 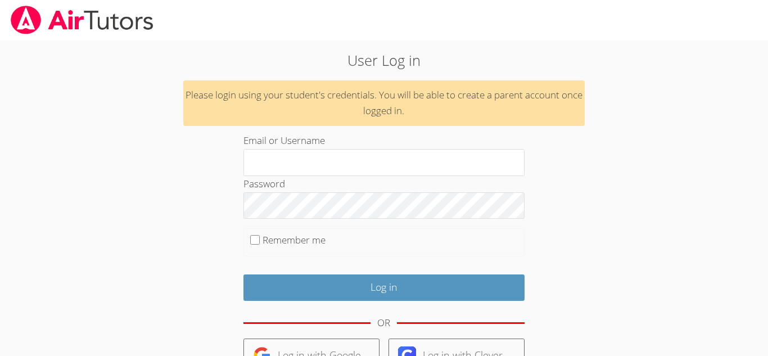 I want to click on label: Password, so click(x=264, y=183).